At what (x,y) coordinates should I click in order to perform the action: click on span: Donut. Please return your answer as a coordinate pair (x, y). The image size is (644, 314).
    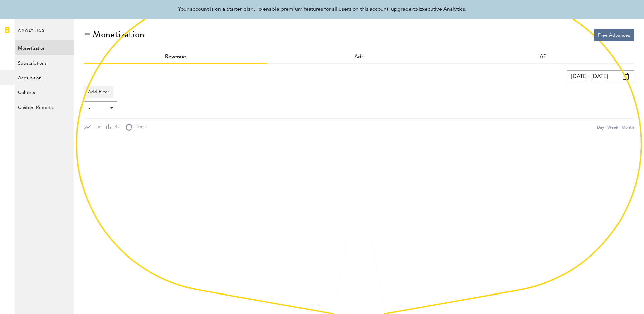
    Looking at the image, I should click on (140, 127).